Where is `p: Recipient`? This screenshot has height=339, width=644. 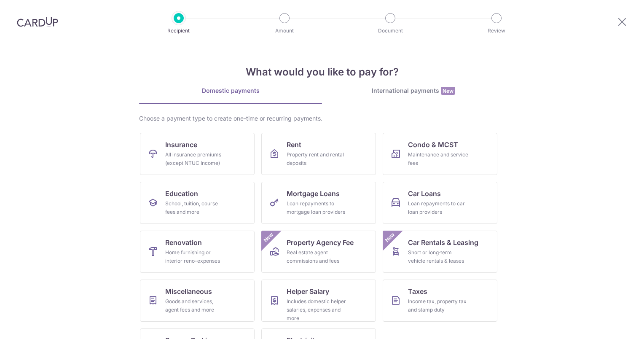 p: Recipient is located at coordinates (179, 31).